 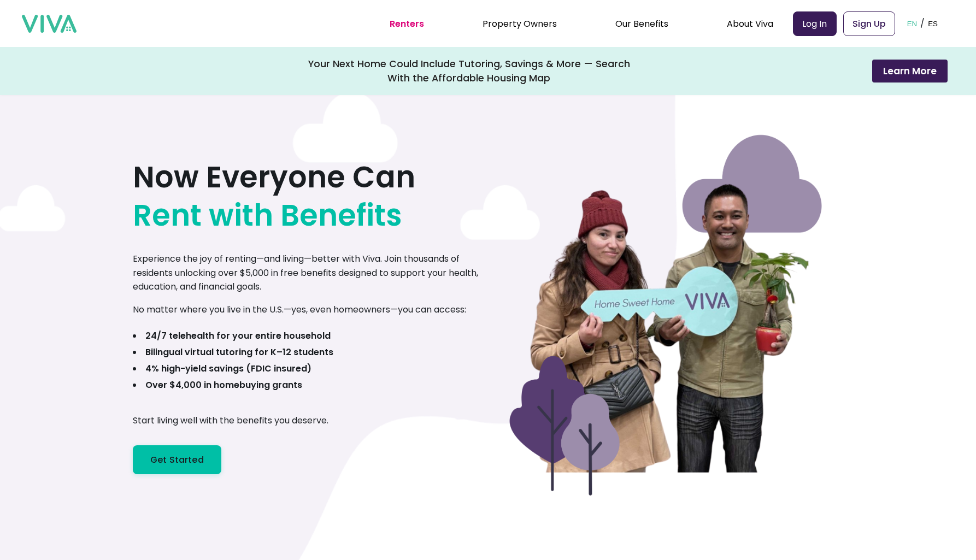 I want to click on div: About Viva, so click(x=749, y=23).